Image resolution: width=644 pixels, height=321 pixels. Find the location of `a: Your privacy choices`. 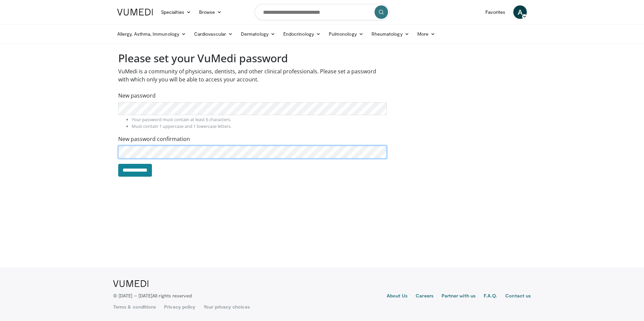

a: Your privacy choices is located at coordinates (226, 307).